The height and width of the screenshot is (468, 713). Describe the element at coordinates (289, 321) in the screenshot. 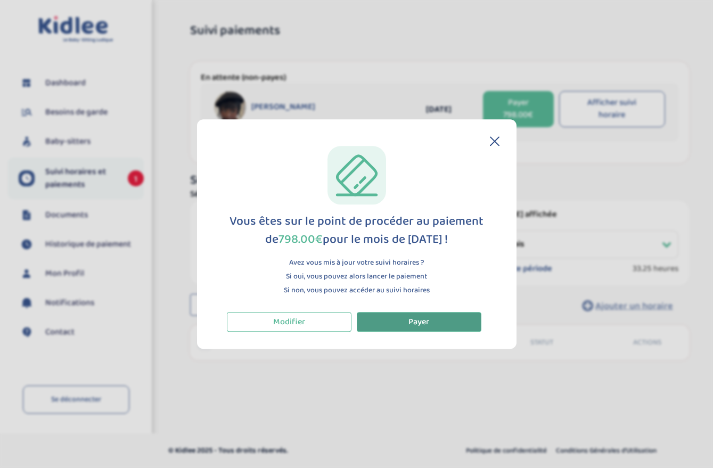

I see `button: Modifier` at that location.